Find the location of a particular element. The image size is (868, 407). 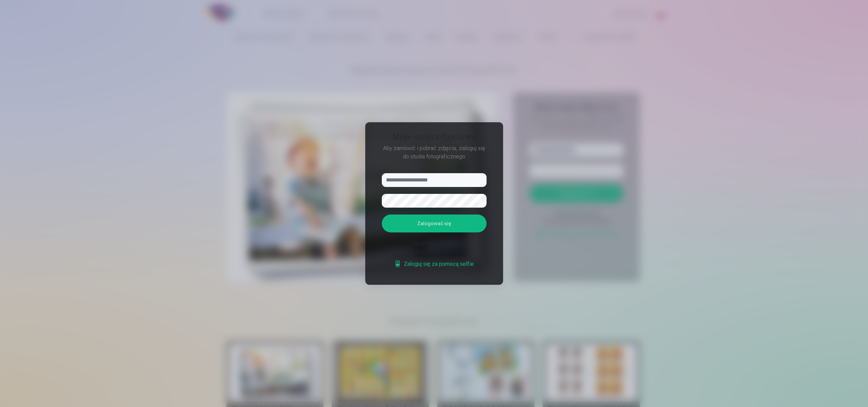

button: Zalogować się is located at coordinates (434, 224).